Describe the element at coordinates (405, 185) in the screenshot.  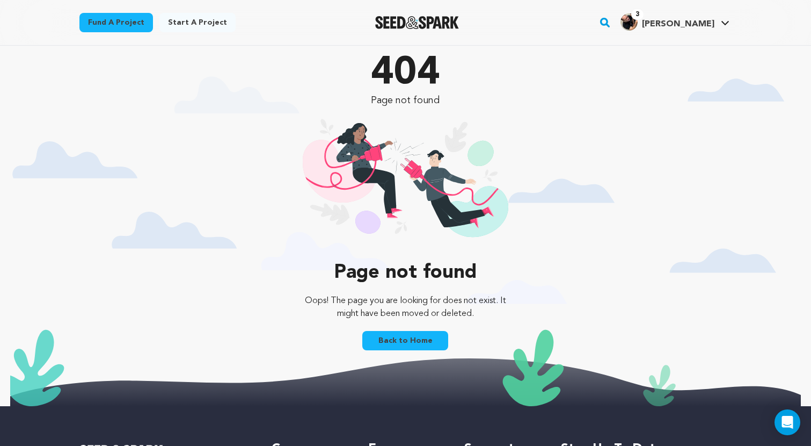
I see `img: 404 illustration` at that location.